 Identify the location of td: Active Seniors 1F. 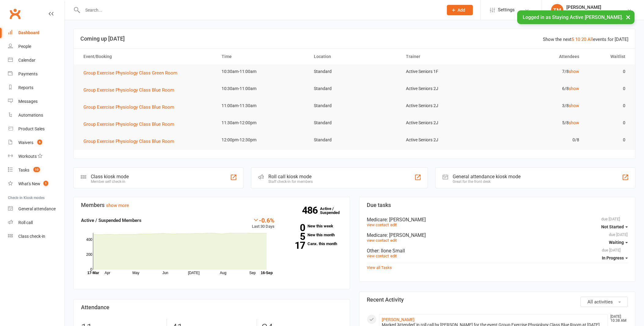
(446, 71).